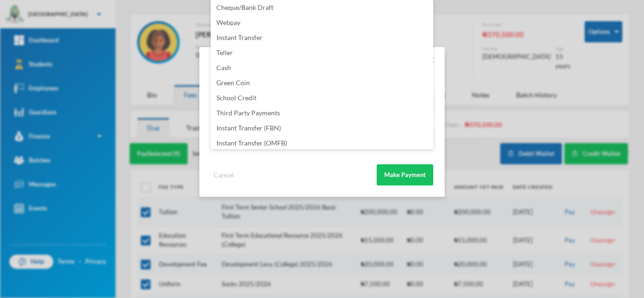 The height and width of the screenshot is (298, 644). Describe the element at coordinates (236, 97) in the screenshot. I see `span: School Credit` at that location.